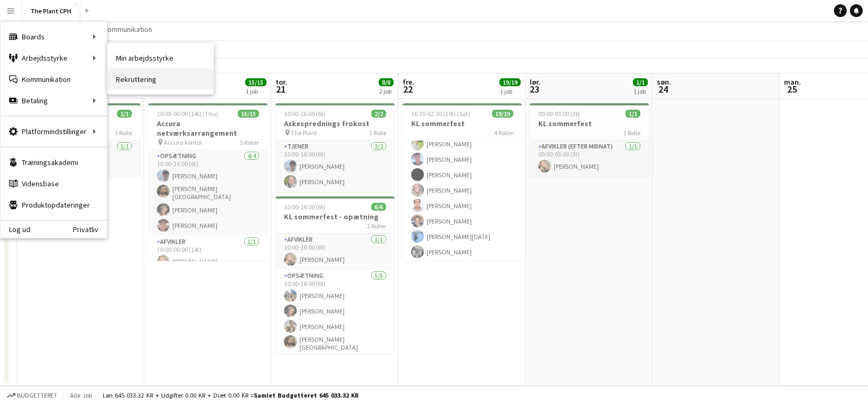  I want to click on span: Kommunikation, so click(128, 29).